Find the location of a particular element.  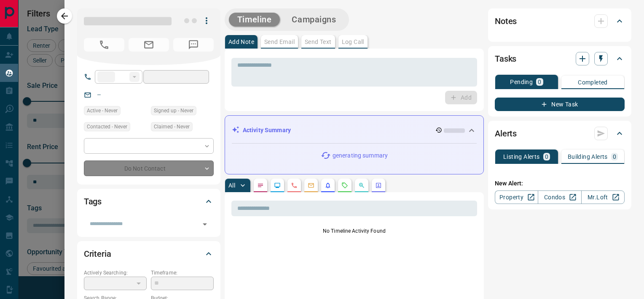

p: Timeframe: is located at coordinates (182, 273).